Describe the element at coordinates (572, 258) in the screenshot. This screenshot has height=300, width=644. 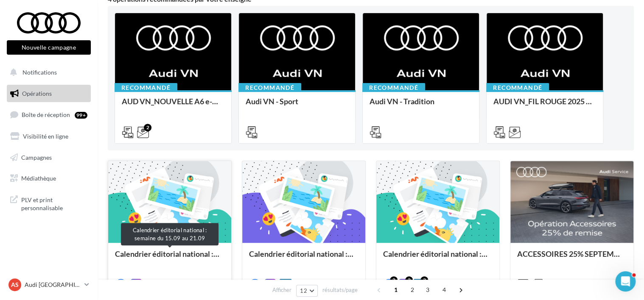
I see `div: ACCESSOIRES 25% SEPTEMBRE - AUDI SERVICE` at that location.